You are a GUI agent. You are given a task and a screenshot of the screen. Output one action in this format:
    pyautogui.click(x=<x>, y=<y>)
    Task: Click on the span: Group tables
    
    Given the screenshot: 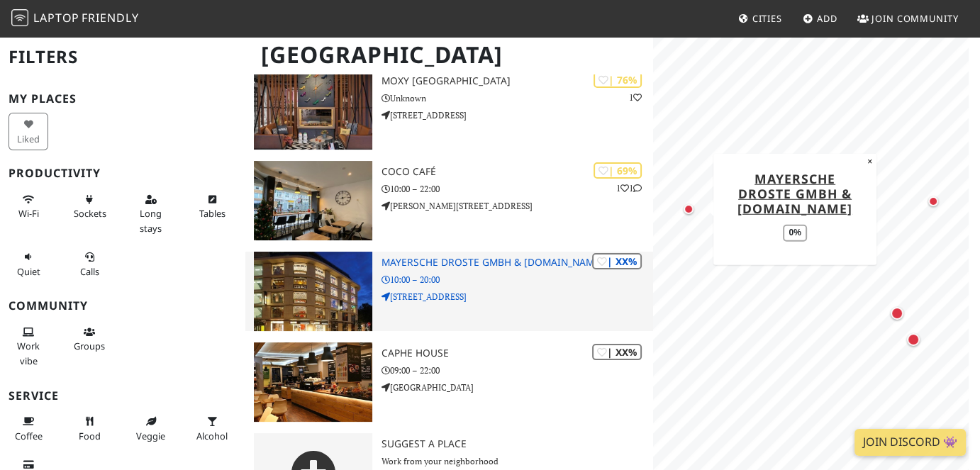 What is the action you would take?
    pyautogui.click(x=89, y=346)
    